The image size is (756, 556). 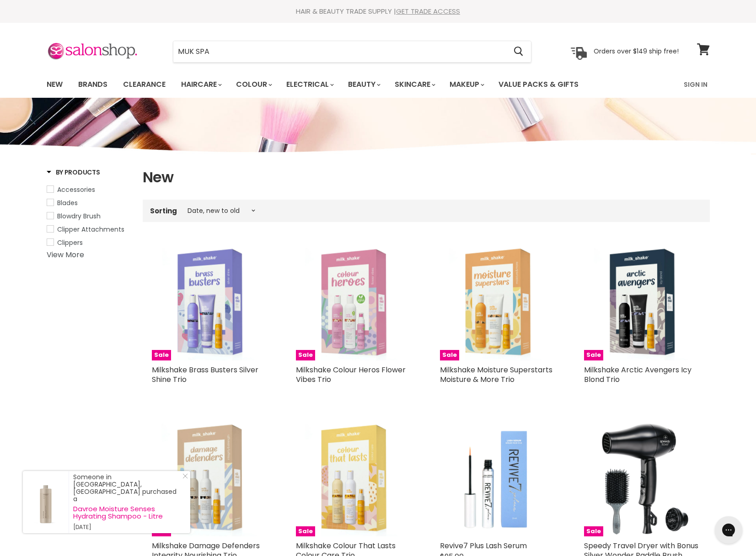 What do you see at coordinates (184, 477) in the screenshot?
I see `a: Close Notification` at bounding box center [184, 477].